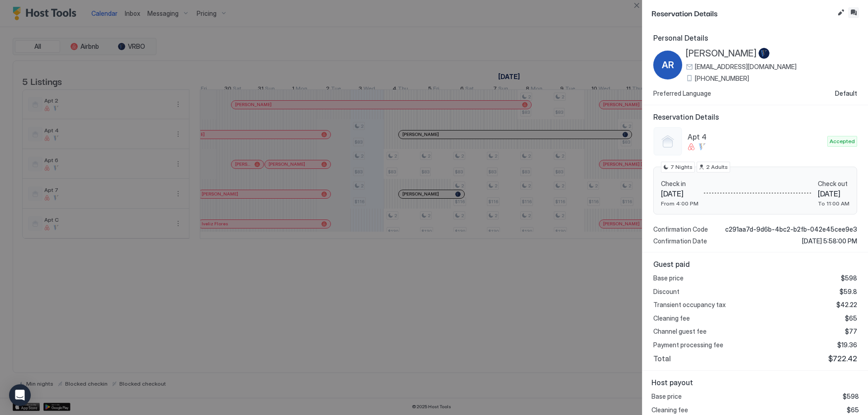 Image resolution: width=868 pixels, height=415 pixels. What do you see at coordinates (791, 229) in the screenshot?
I see `span: c291aa7d-9d6b-4bc2-b2fb-042e45cee9e3` at bounding box center [791, 229].